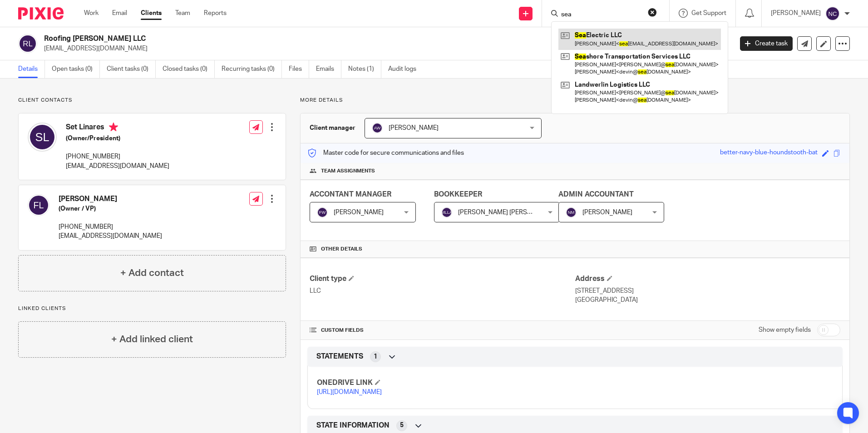 The width and height of the screenshot is (868, 433). What do you see at coordinates (189, 69) in the screenshot?
I see `a: Closed tasks (0)` at bounding box center [189, 69].